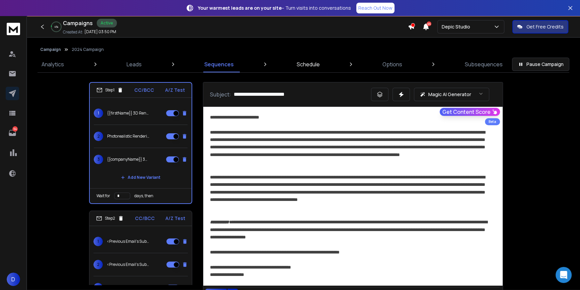 This screenshot has height=290, width=580. What do you see at coordinates (484, 64) in the screenshot?
I see `a: Subsequences` at bounding box center [484, 64].